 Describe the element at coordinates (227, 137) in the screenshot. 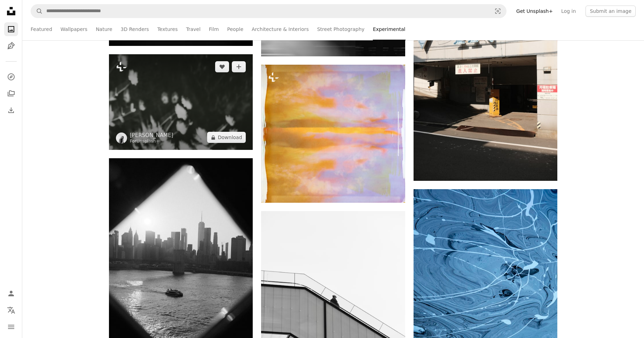

I see `button: Download` at that location.